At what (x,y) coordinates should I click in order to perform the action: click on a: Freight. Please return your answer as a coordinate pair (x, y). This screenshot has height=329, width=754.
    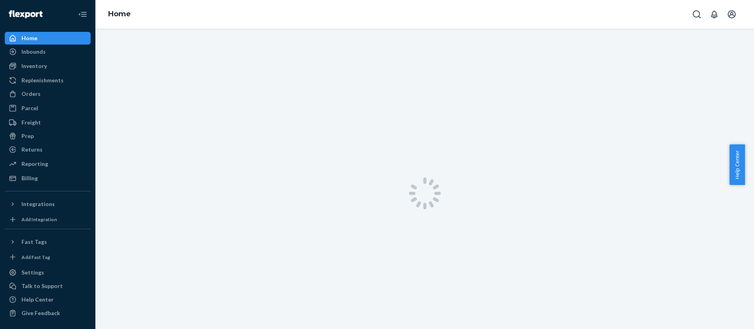
    Looking at the image, I should click on (48, 122).